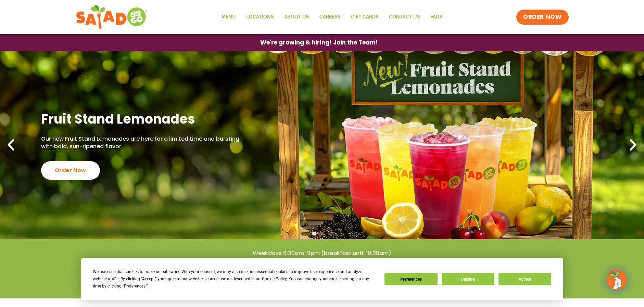 Image resolution: width=644 pixels, height=307 pixels. What do you see at coordinates (437, 17) in the screenshot?
I see `a: FAQs` at bounding box center [437, 17].